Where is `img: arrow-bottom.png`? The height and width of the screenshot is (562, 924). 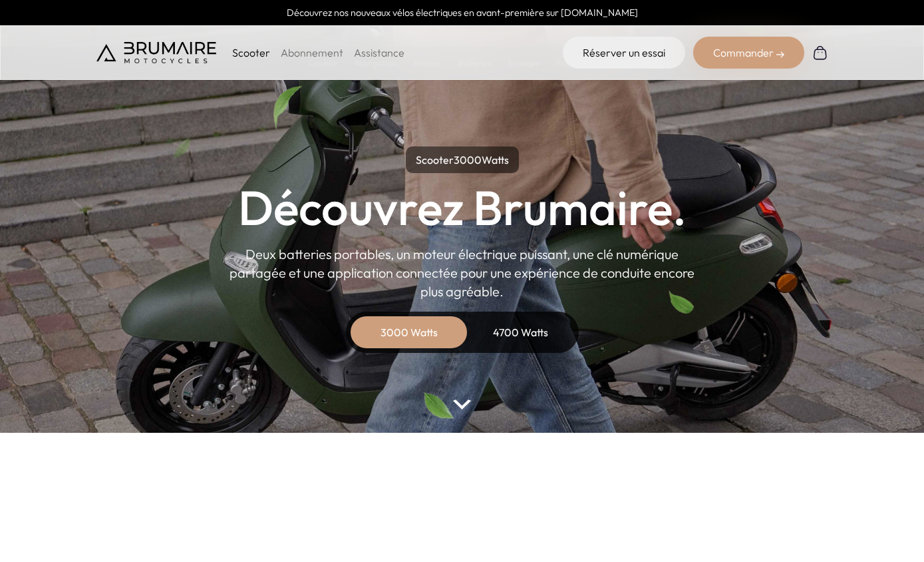 img: arrow-bottom.png is located at coordinates (462, 404).